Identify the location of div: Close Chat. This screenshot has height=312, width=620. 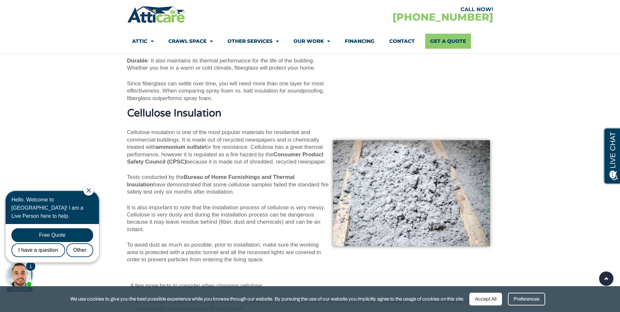
(85, 6).